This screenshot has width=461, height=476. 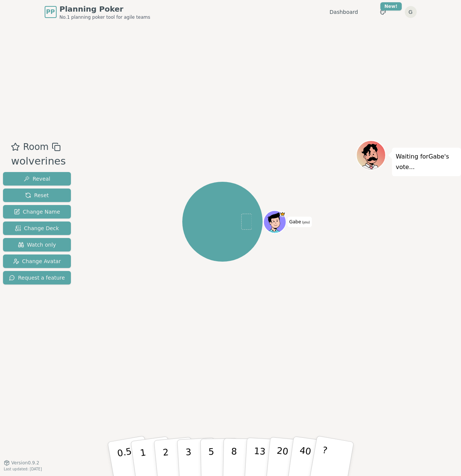 What do you see at coordinates (299, 222) in the screenshot?
I see `span: Click to change your name` at bounding box center [299, 222].